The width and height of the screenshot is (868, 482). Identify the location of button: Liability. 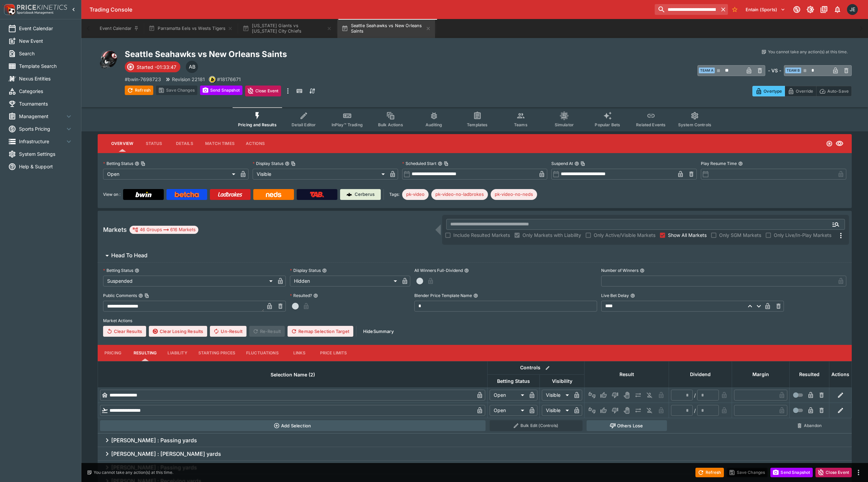
(177, 353).